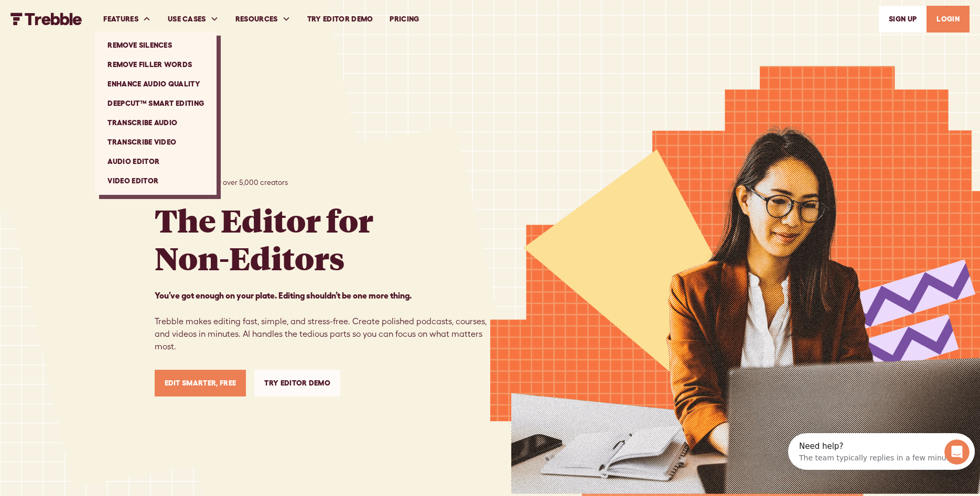  What do you see at coordinates (156, 84) in the screenshot?
I see `a: Enhance Audio Quality` at bounding box center [156, 84].